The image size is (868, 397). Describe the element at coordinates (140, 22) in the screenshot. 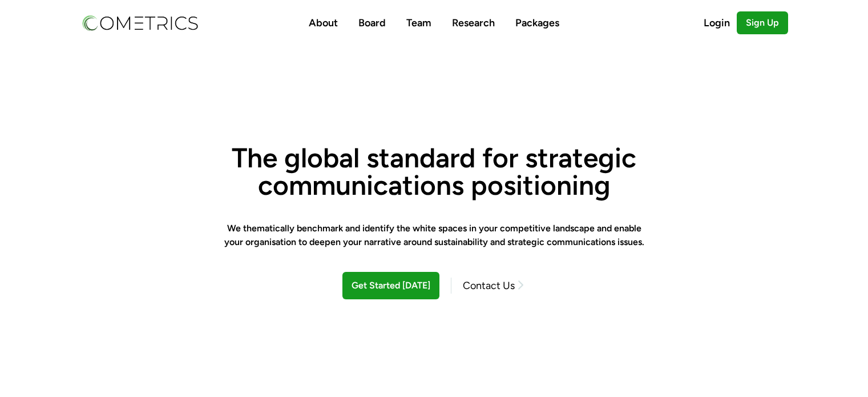

I see `img: Cometrics` at that location.